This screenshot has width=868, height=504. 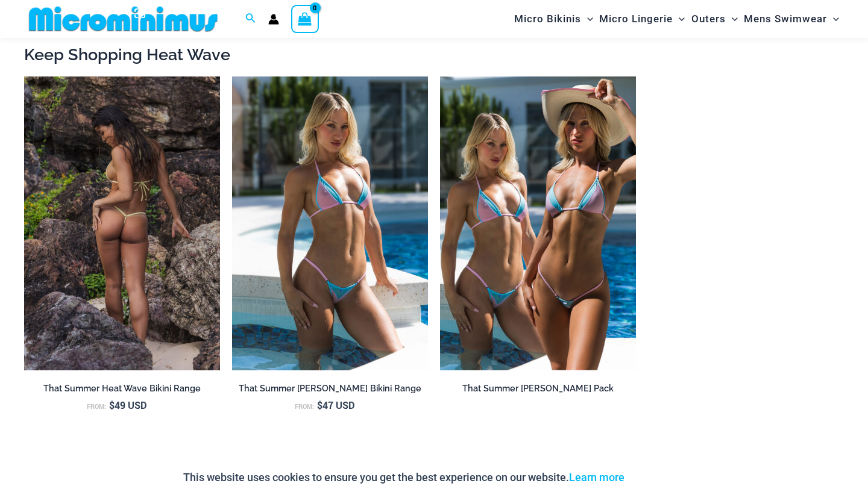 What do you see at coordinates (537, 223) in the screenshot?
I see `a: That Summer Dawn PackThat Summer Dawn 3063 Tri Top 4309 Micro 04That Summer Dawn 3063 Tri Top 430...` at bounding box center [537, 223].